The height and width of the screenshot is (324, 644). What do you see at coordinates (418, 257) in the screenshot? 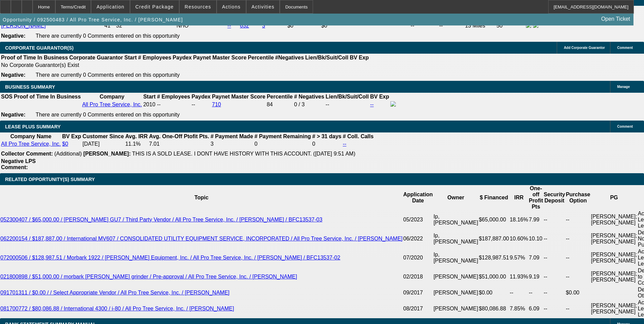
I see `td: 07/2020` at bounding box center [418, 257].